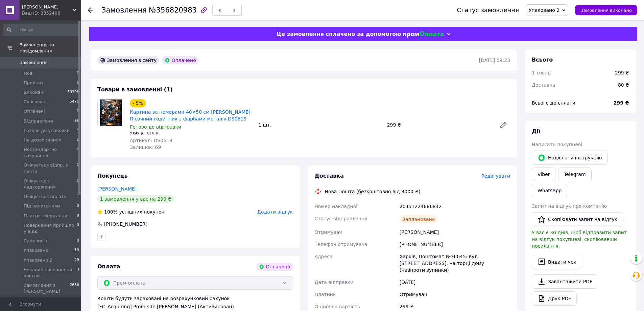  I want to click on span: 5478, so click(74, 102).